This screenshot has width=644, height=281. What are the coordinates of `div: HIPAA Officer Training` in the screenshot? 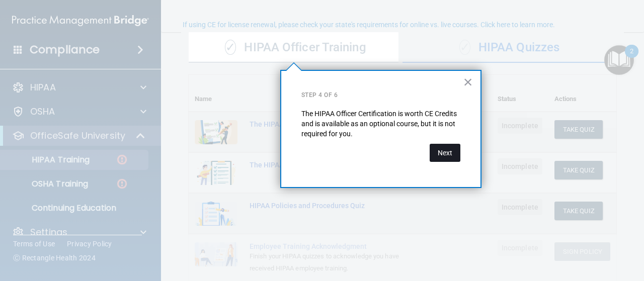 It's located at (295, 48).